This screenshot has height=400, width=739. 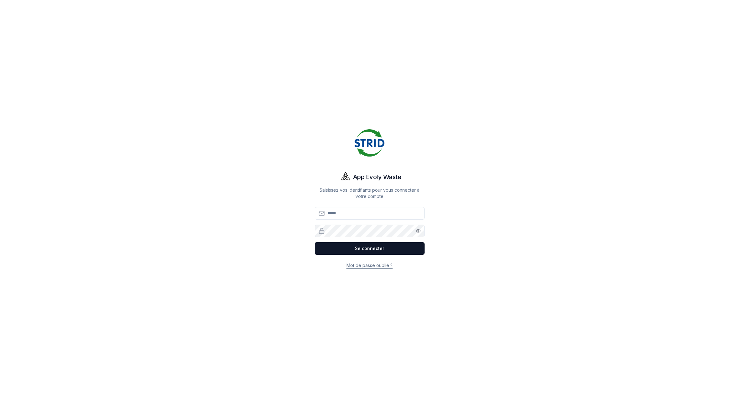 What do you see at coordinates (377, 177) in the screenshot?
I see `h1: App Evoly Waste` at bounding box center [377, 177].